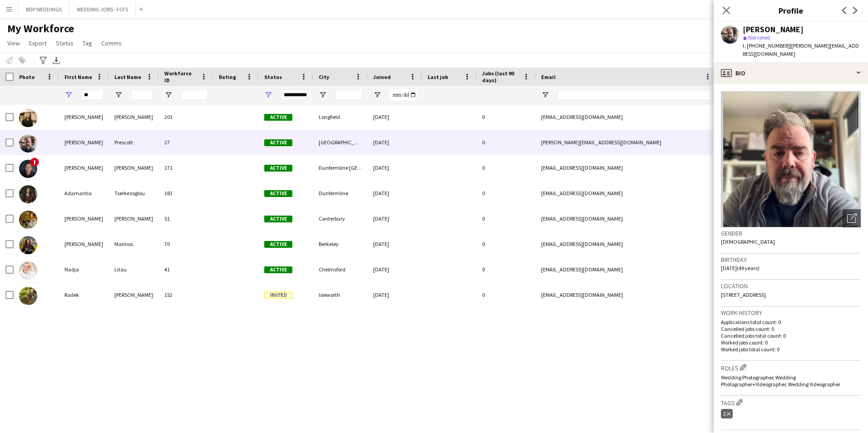  I want to click on p: Applications total count: 0, so click(791, 322).